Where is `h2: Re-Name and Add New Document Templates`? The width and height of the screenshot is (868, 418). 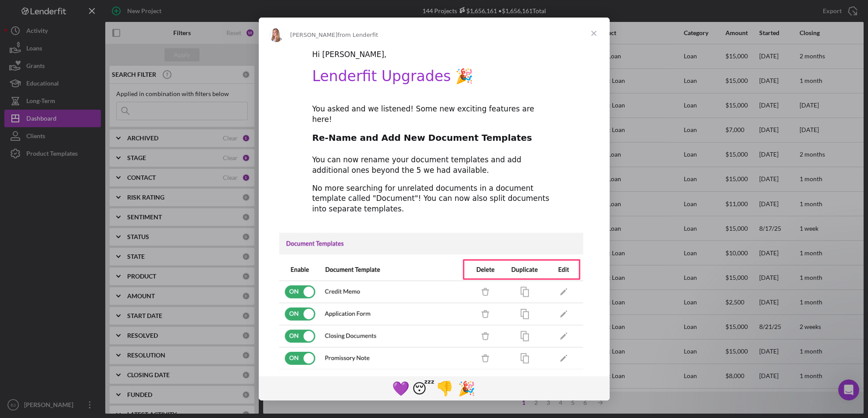 h2: Re-Name and Add New Document Templates is located at coordinates (434, 140).